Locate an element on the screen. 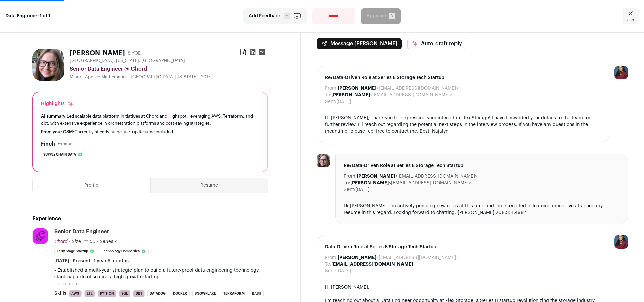 The image size is (644, 302). button: Add Feedback F is located at coordinates (275, 16).